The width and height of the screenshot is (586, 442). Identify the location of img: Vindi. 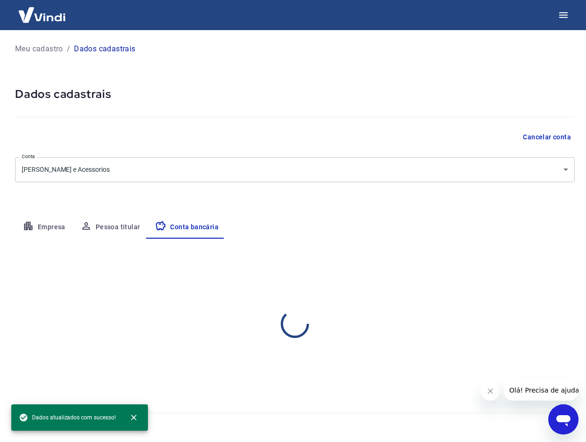
(42, 15).